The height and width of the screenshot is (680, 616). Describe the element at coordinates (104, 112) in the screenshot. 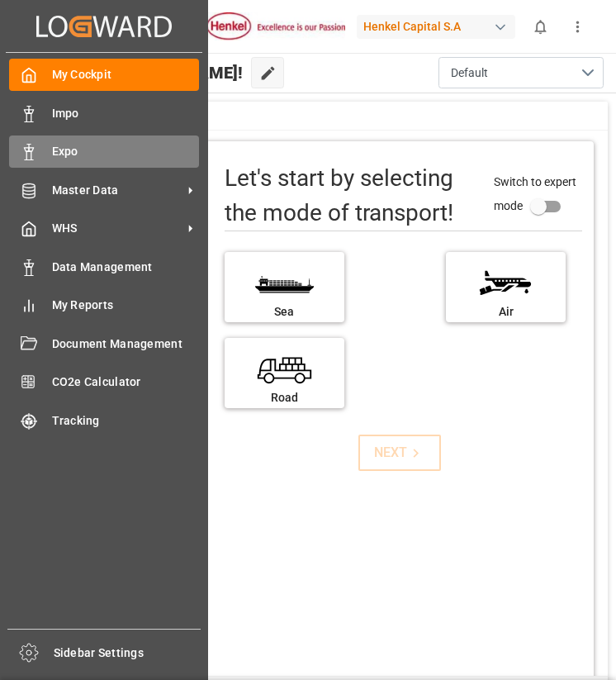

I see `a: Impo` at that location.